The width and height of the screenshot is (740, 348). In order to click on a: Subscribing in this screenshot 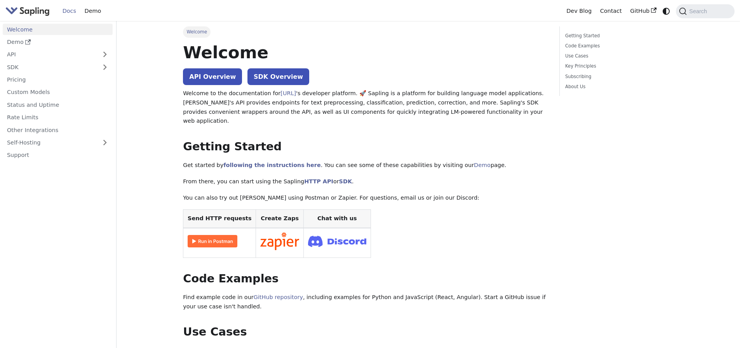, I will do `click(618, 77)`.